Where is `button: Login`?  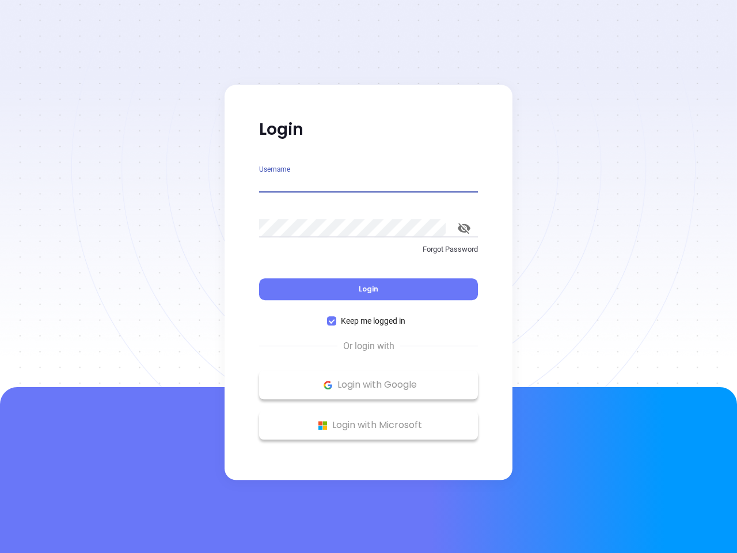 button: Login is located at coordinates (369, 289).